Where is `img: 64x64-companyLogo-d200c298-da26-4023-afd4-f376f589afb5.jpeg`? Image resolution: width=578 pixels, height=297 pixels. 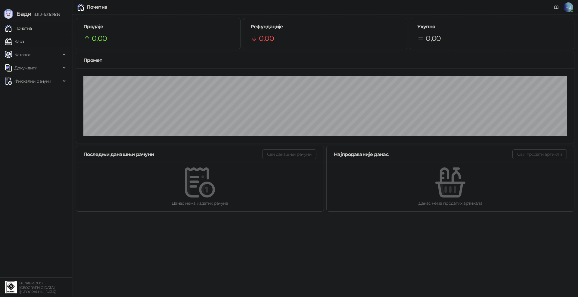
img: 64x64-companyLogo-d200c298-da26-4023-afd4-f376f589afb5.jpeg is located at coordinates (11, 288).